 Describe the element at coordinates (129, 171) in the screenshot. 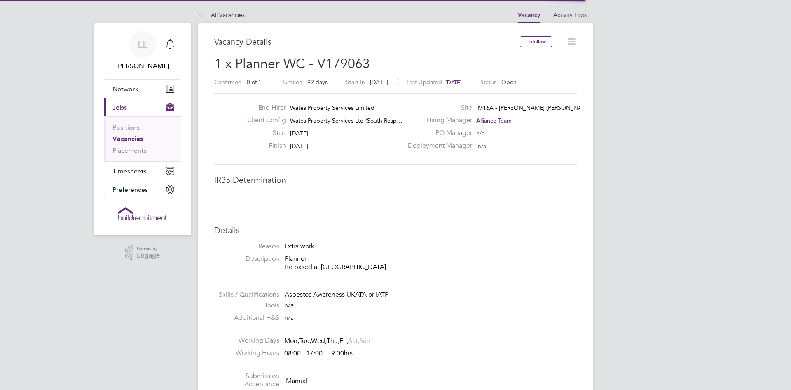

I see `span: Timesheets` at that location.